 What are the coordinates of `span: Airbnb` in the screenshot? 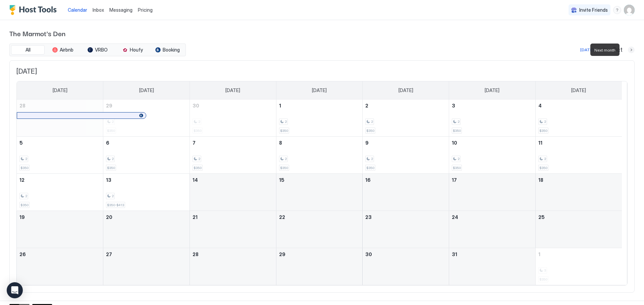 It's located at (66, 50).